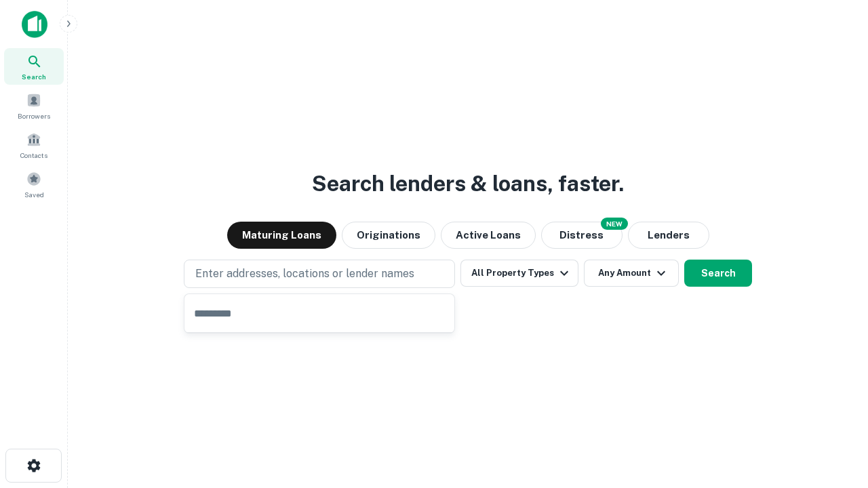 The height and width of the screenshot is (488, 868). Describe the element at coordinates (34, 185) in the screenshot. I see `div: Saved` at that location.